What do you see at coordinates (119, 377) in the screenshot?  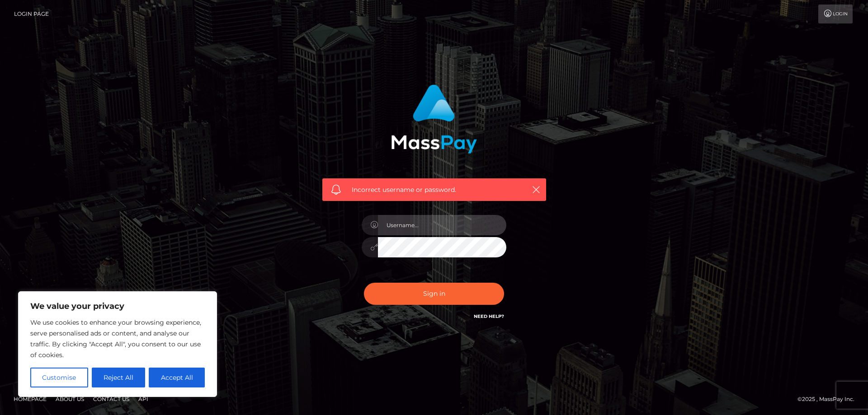 I see `button: Reject All` at bounding box center [119, 377].